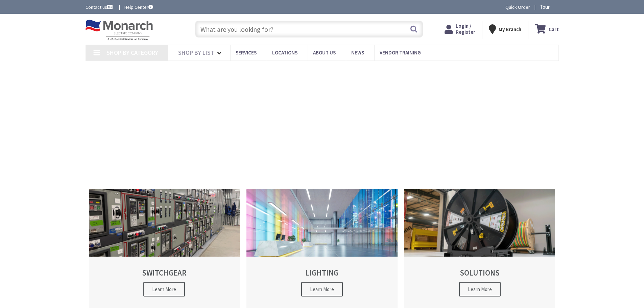 This screenshot has width=644, height=308. What do you see at coordinates (358, 52) in the screenshot?
I see `span: News` at bounding box center [358, 52].